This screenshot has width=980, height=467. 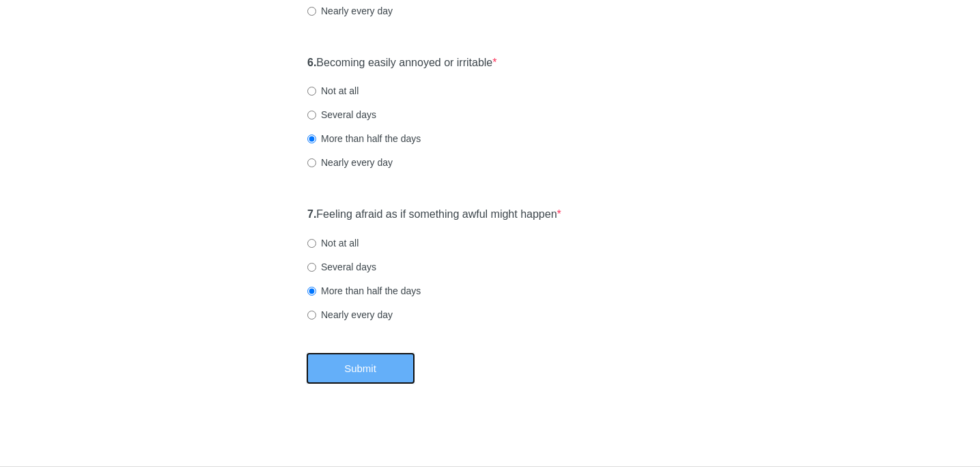 What do you see at coordinates (434, 214) in the screenshot?
I see `label: Feeling afraid as if something awful might happen` at bounding box center [434, 214].